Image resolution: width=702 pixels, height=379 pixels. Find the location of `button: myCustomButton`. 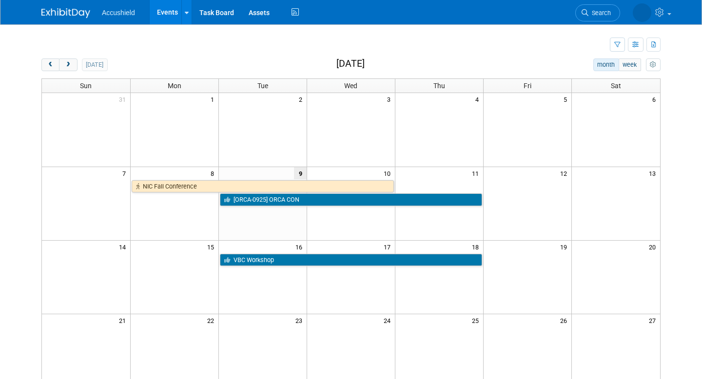

button: myCustomButton is located at coordinates (653, 65).